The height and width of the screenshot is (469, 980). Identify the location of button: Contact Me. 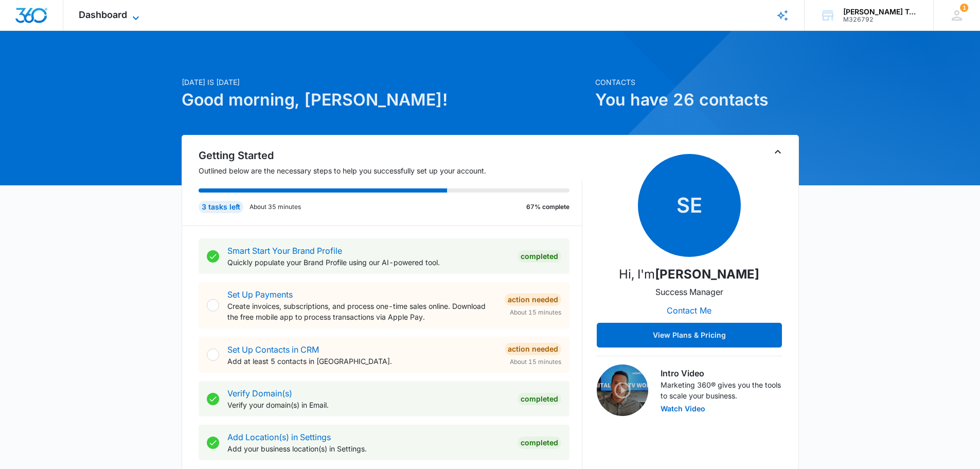
(689, 310).